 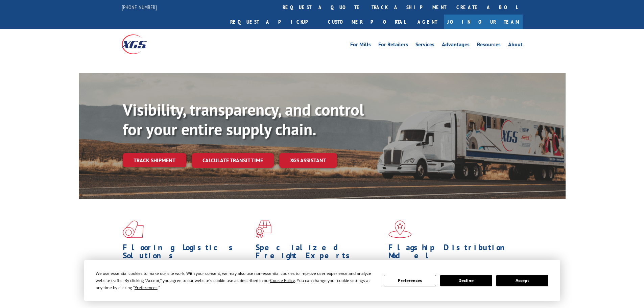 What do you see at coordinates (522, 281) in the screenshot?
I see `button: Accept` at bounding box center [522, 281].